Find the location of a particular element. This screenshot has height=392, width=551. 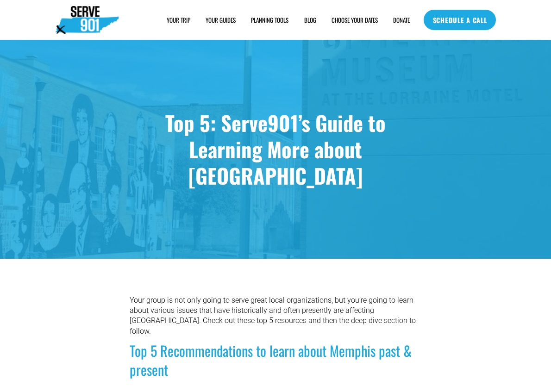

a: YOUR GUIDES is located at coordinates (221, 20).